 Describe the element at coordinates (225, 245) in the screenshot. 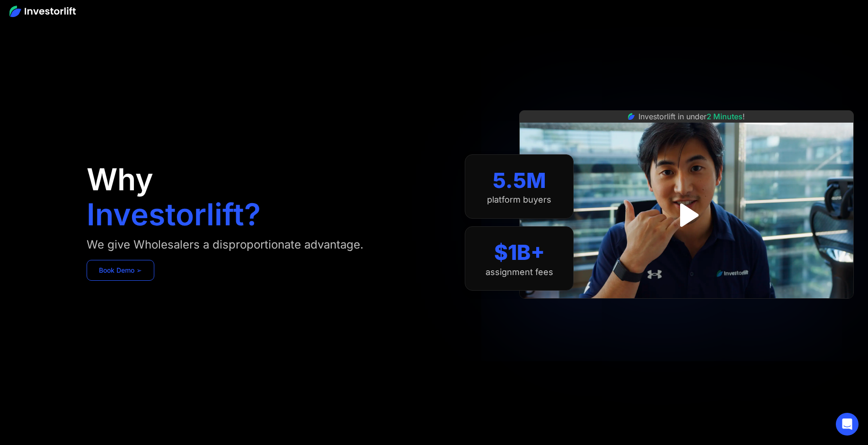

I see `div: We give Wholesalers a disproportionate advantage.` at that location.